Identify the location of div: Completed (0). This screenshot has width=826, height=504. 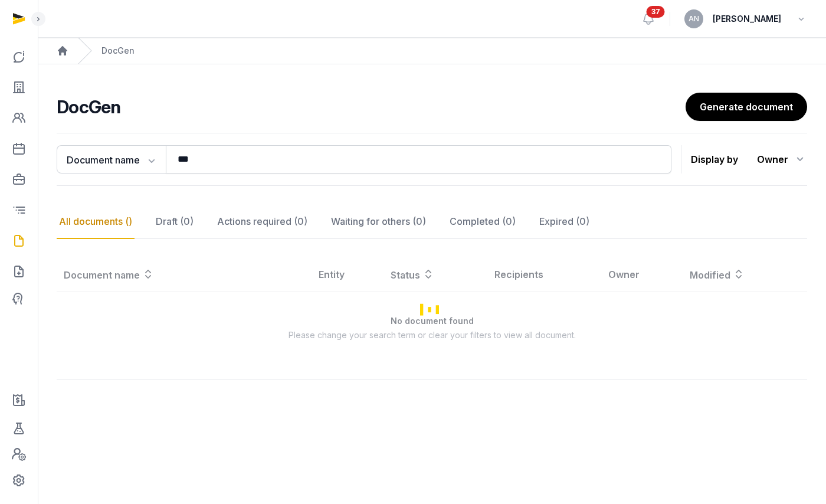
(483, 222).